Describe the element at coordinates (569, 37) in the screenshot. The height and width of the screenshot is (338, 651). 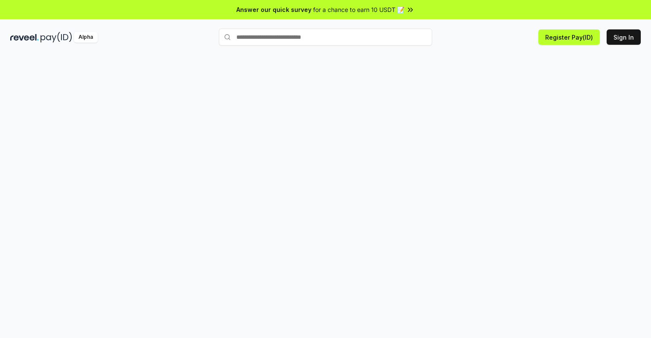
I see `button: Register Pay(ID)` at that location.